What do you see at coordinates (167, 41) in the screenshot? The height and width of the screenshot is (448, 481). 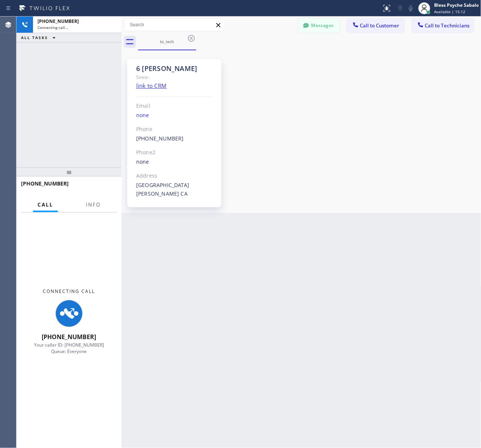 I see `div: to_tech` at bounding box center [167, 41].